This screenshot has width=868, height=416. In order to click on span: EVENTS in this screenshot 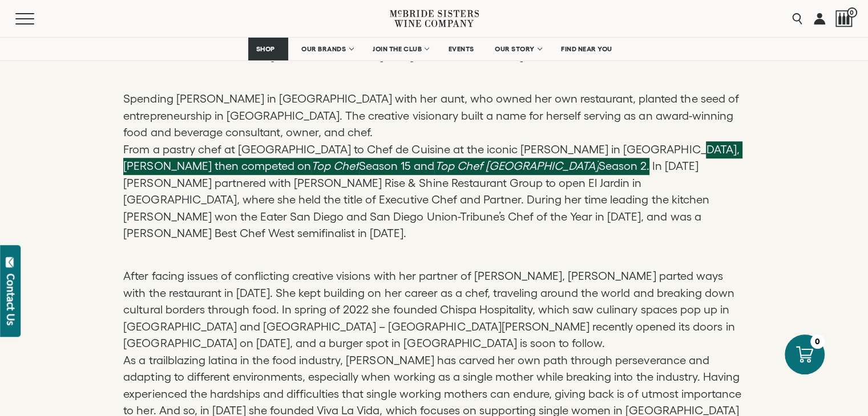, I will do `click(461, 49)`.